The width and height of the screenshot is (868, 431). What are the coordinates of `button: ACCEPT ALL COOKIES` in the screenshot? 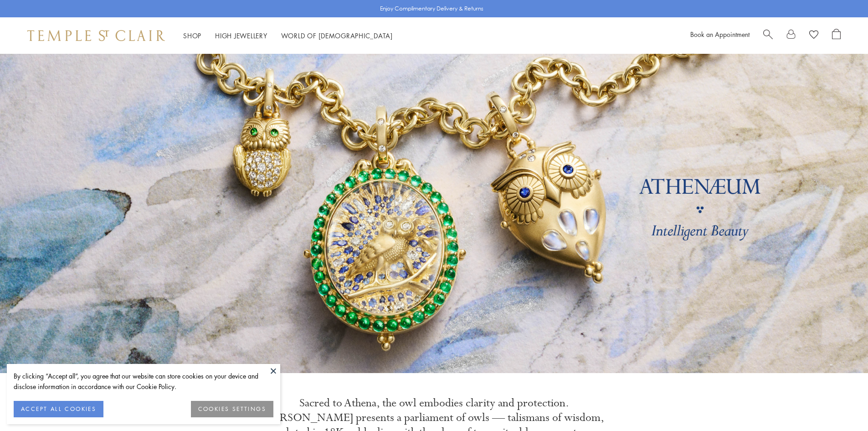 It's located at (59, 409).